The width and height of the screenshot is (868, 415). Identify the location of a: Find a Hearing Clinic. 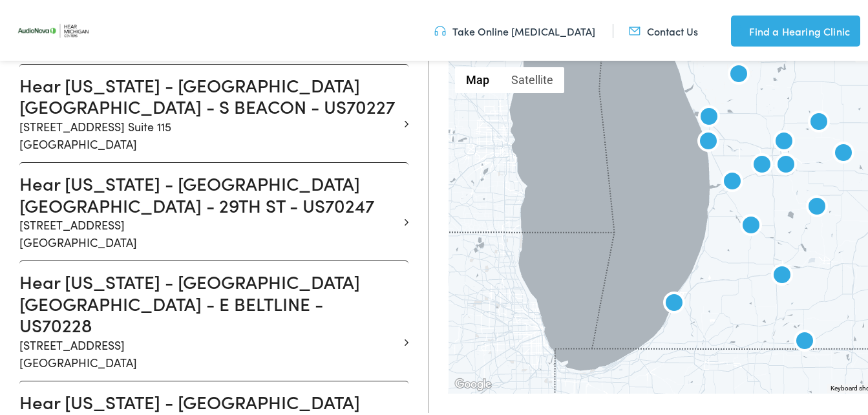
(796, 29).